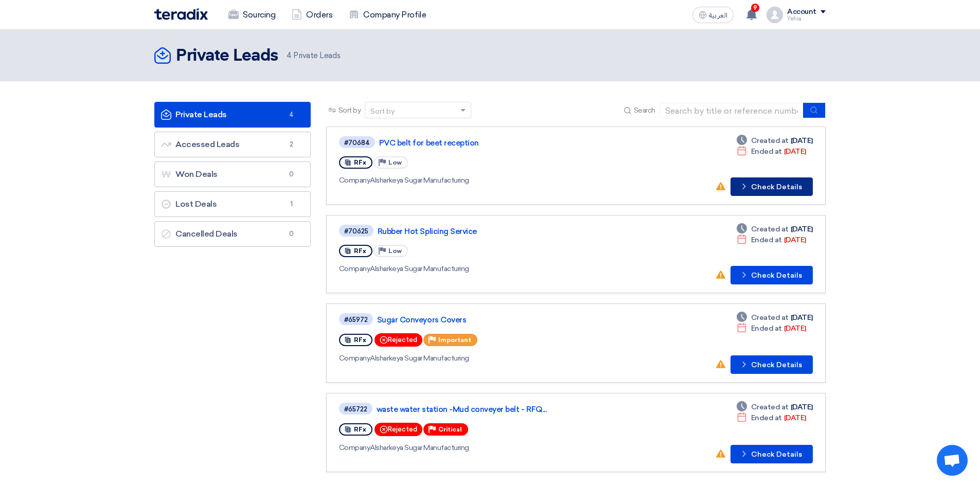  Describe the element at coordinates (507, 143) in the screenshot. I see `a: PVC belt for beet reception` at that location.